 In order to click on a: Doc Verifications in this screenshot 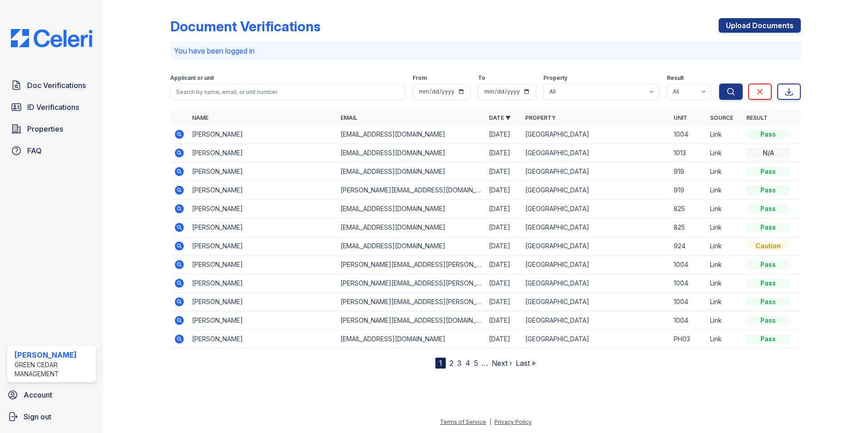, I will do `click(51, 85)`.